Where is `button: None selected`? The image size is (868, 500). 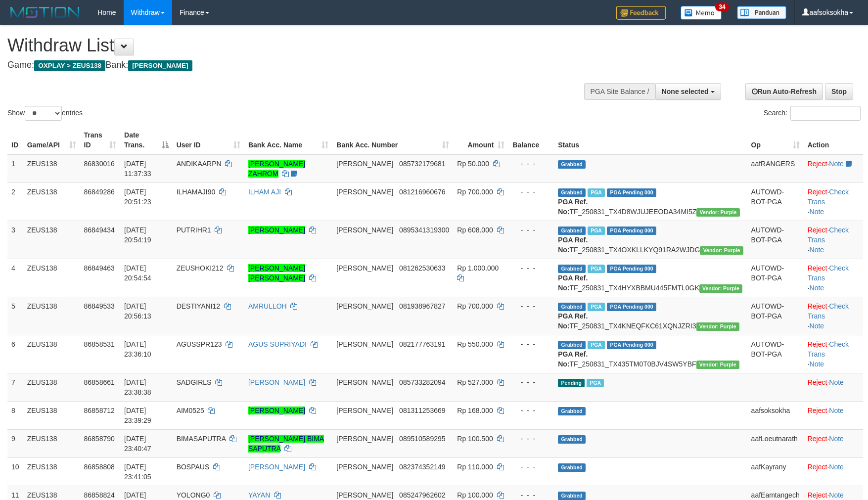
button: None selected is located at coordinates (688, 92).